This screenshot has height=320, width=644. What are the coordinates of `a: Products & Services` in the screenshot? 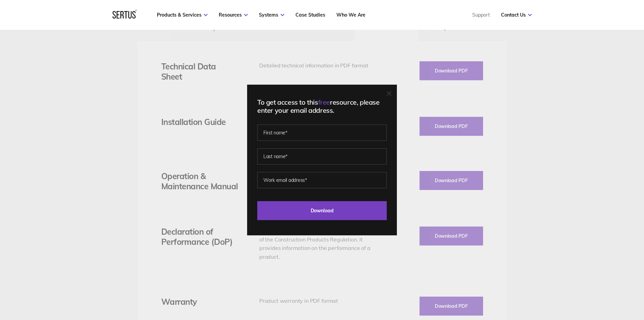 It's located at (182, 15).